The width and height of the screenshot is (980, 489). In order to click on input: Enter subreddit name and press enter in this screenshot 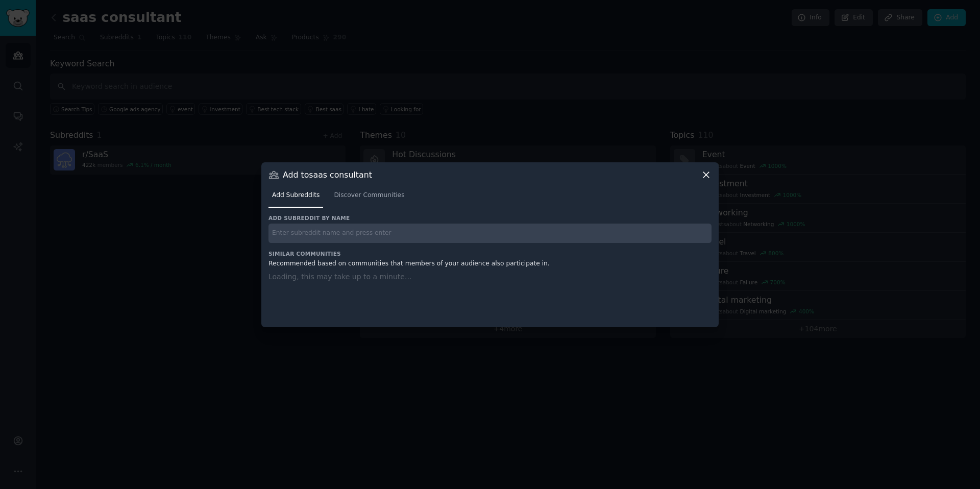, I will do `click(490, 233)`.